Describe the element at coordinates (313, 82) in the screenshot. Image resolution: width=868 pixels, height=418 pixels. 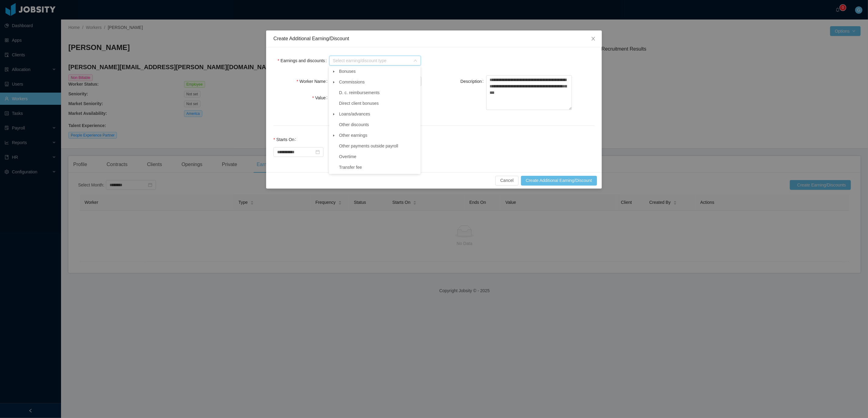
I see `label: Worker Name` at that location.